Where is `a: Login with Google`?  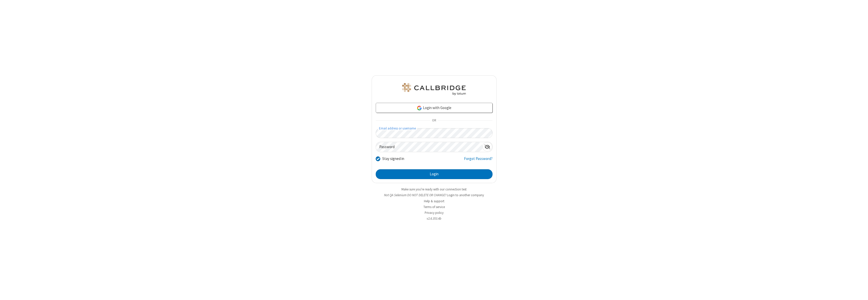
a: Login with Google is located at coordinates (434, 108).